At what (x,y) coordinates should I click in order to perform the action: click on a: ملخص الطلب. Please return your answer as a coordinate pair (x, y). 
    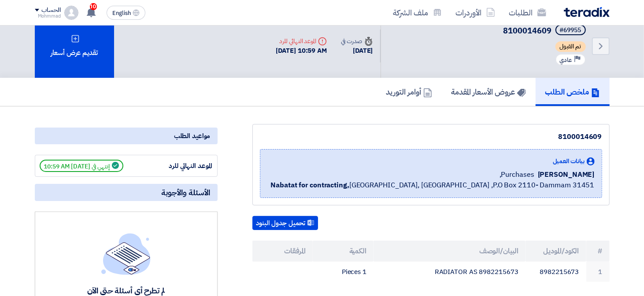
    Looking at the image, I should click on (573, 92).